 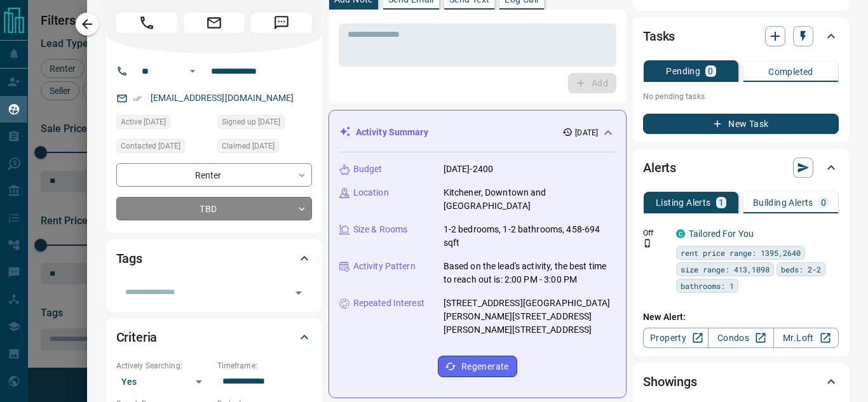 I want to click on p: Location, so click(x=371, y=193).